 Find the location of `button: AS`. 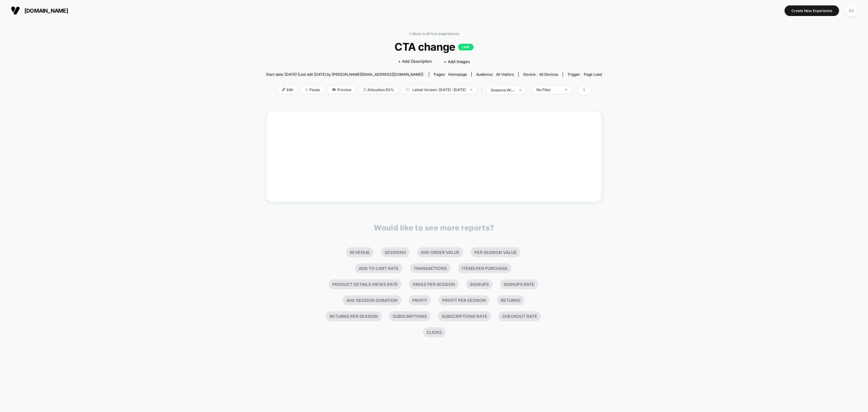

button: AS is located at coordinates (851, 11).